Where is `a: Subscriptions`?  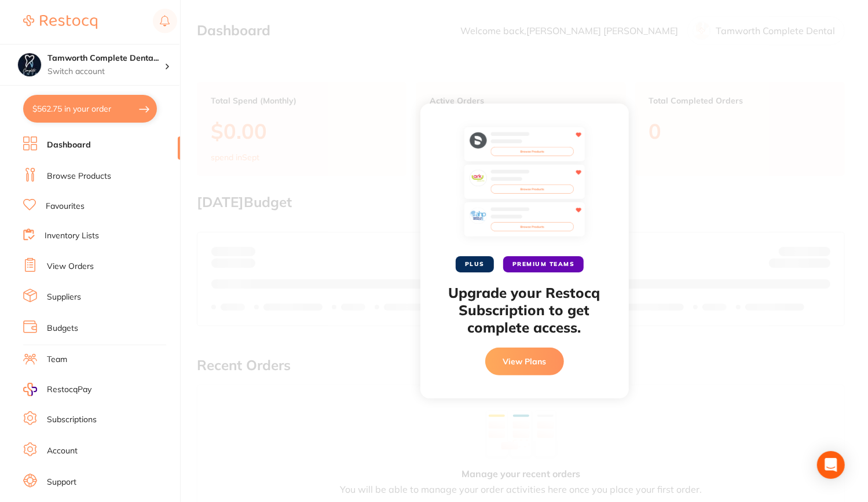
a: Subscriptions is located at coordinates (72, 420).